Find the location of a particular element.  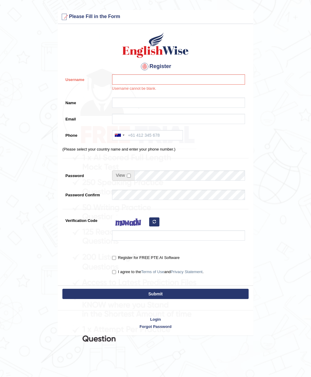

img: Logo of English Wise create a new account for intelligent practice with AI is located at coordinates (156, 45).